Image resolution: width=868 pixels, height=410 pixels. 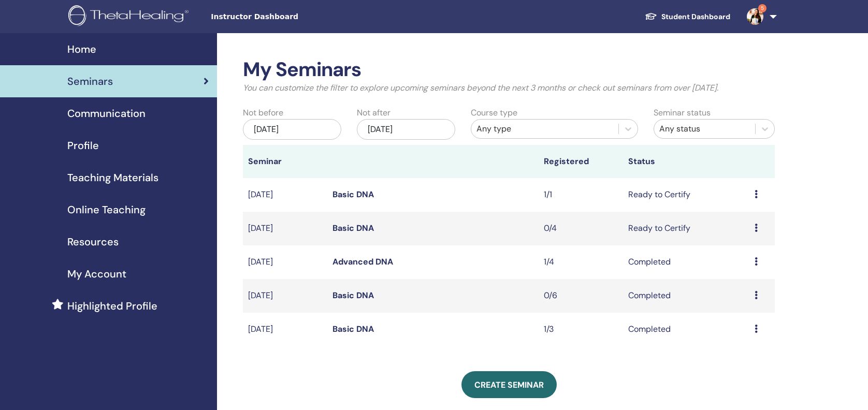 I want to click on a: Create seminar, so click(x=509, y=385).